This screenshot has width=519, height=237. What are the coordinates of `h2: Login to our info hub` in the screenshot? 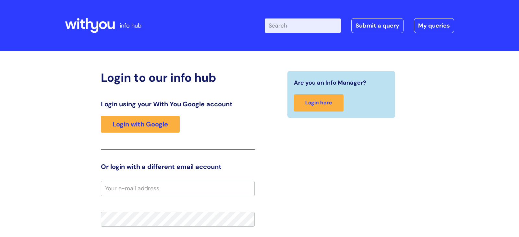 It's located at (178, 78).